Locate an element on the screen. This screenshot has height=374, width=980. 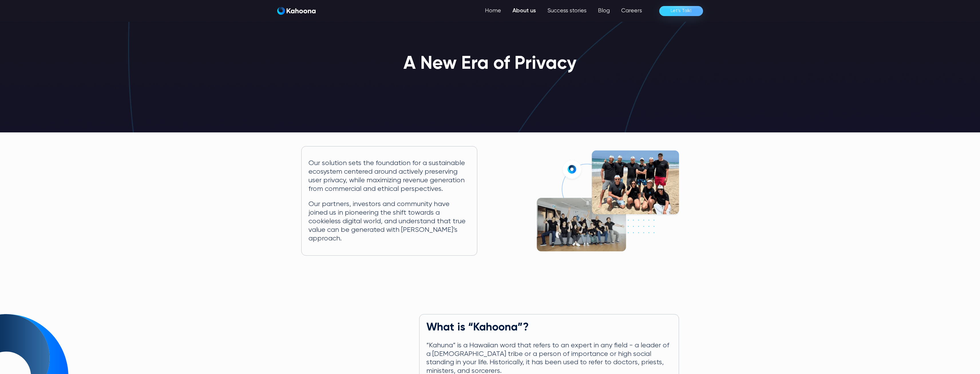
h1: A New Era of Privacy is located at coordinates (490, 64).